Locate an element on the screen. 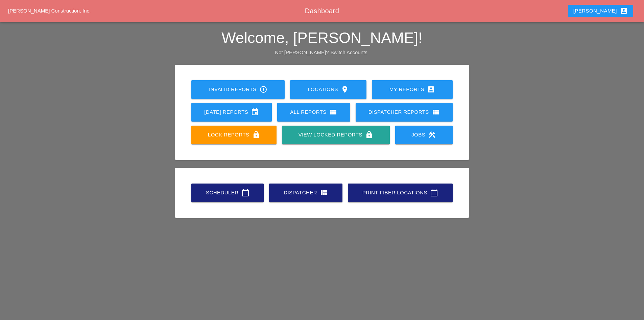 The width and height of the screenshot is (644, 320). i: view_quilt is located at coordinates (324, 192).